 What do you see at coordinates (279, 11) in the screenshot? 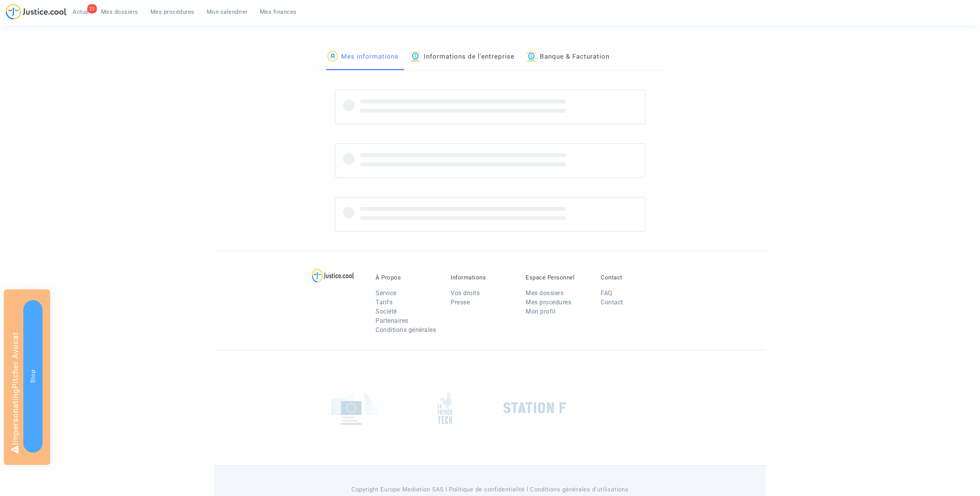
I see `span: Mes finances` at bounding box center [279, 11].